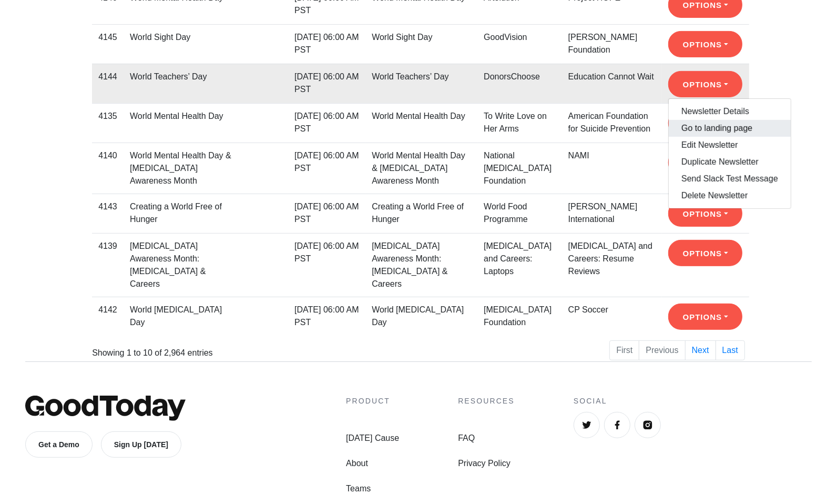 The width and height of the screenshot is (837, 504). Describe the element at coordinates (587, 425) in the screenshot. I see `a: Twitter` at that location.